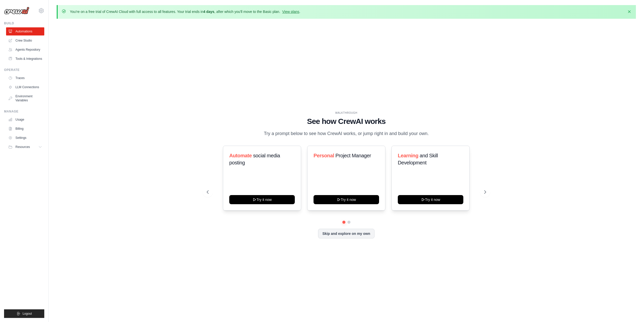 This screenshot has width=644, height=322. I want to click on div: Manage, so click(24, 111).